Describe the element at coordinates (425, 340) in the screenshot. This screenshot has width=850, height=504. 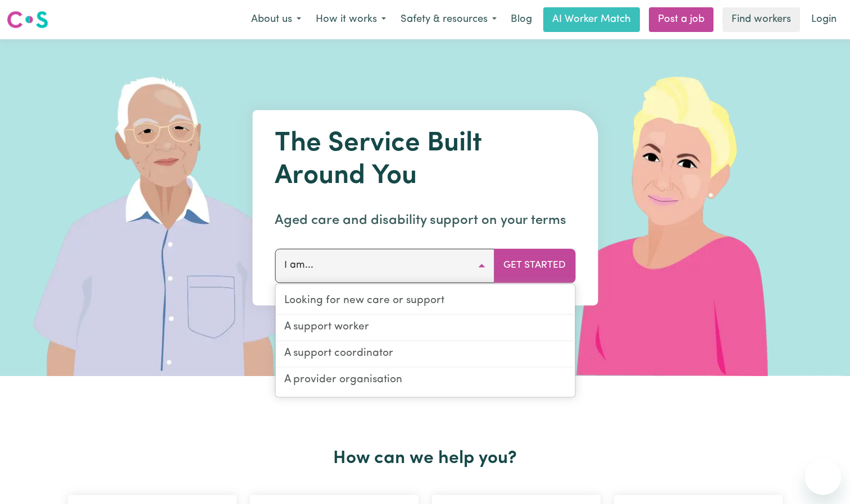
I see `div: I am...` at that location.